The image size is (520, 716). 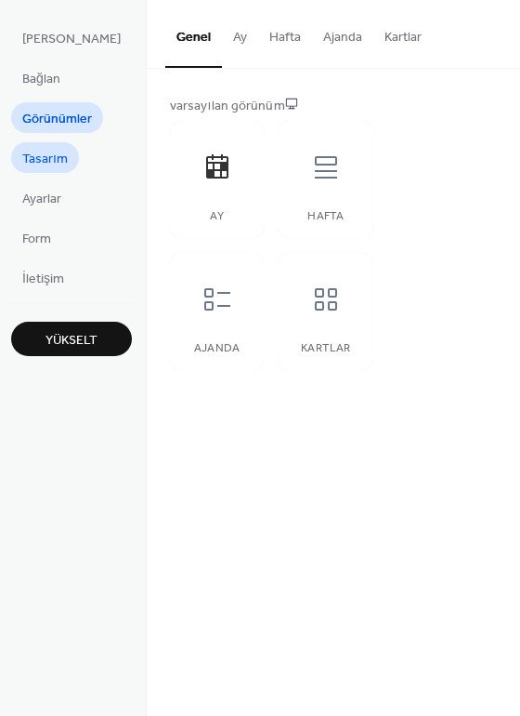 What do you see at coordinates (72, 338) in the screenshot?
I see `button: Yükselt` at bounding box center [72, 338].